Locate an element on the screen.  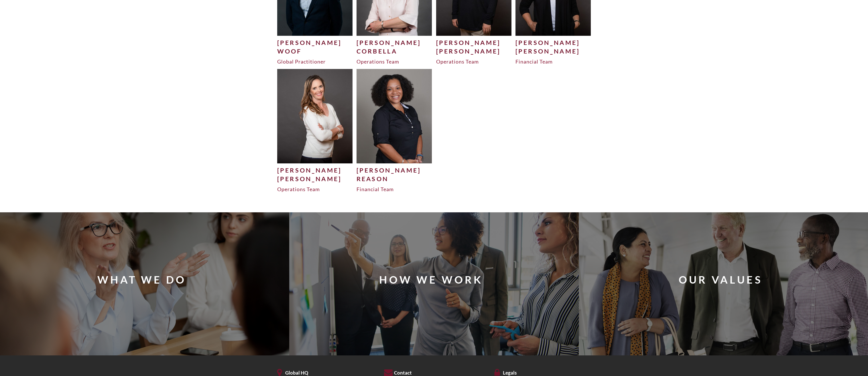
img: Alicha-Reason-1-500x625.jpg is located at coordinates (394, 116).